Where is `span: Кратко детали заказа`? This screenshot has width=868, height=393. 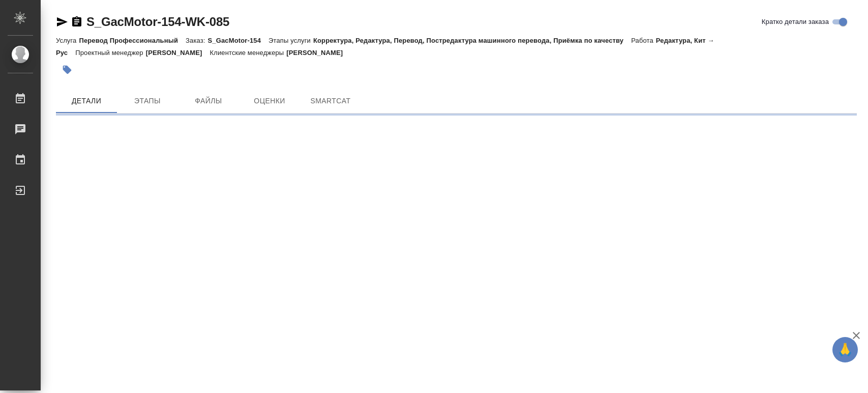 span: Кратко детали заказа is located at coordinates (795, 22).